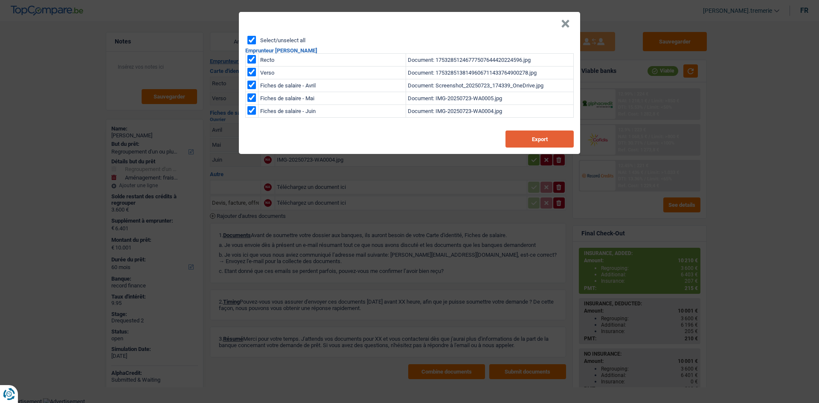 This screenshot has width=819, height=403. Describe the element at coordinates (490, 111) in the screenshot. I see `td: Document: IMG-20250723-WA0004.jpg` at that location.